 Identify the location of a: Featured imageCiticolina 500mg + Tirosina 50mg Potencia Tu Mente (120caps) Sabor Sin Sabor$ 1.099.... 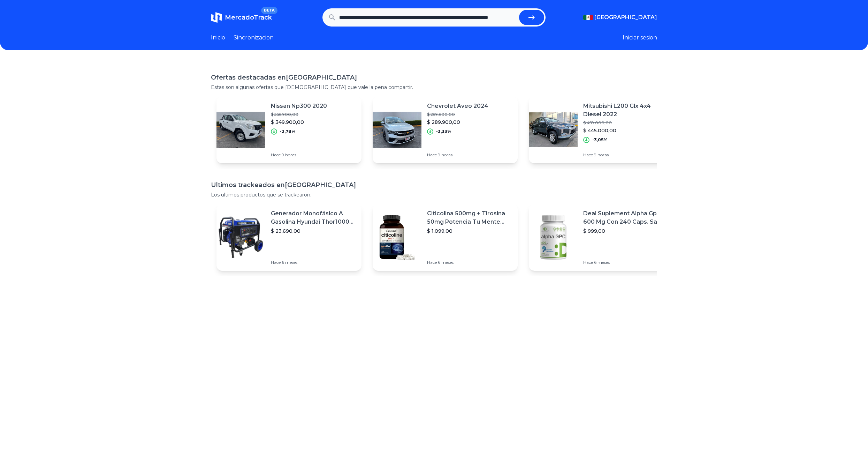
(445, 237).